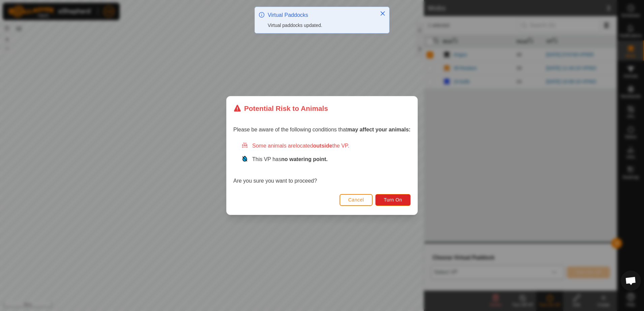  I want to click on strong: outside, so click(322, 146).